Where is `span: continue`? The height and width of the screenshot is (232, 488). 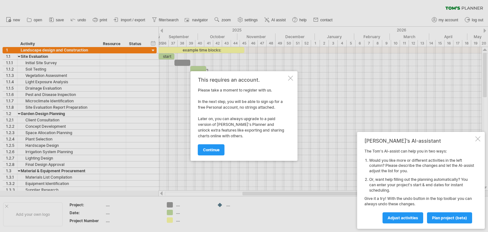
span: continue is located at coordinates (211, 150).